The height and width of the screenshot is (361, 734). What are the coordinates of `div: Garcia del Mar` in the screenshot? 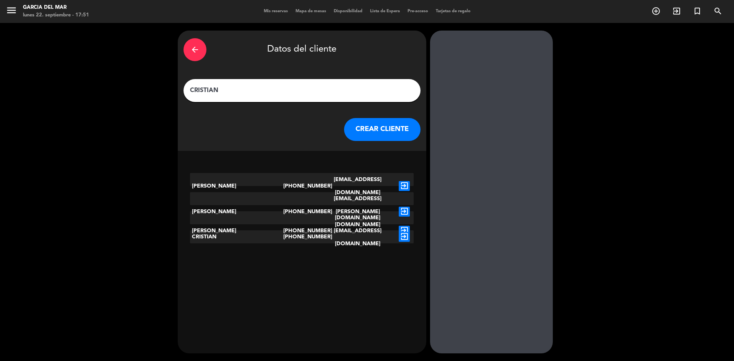 It's located at (56, 8).